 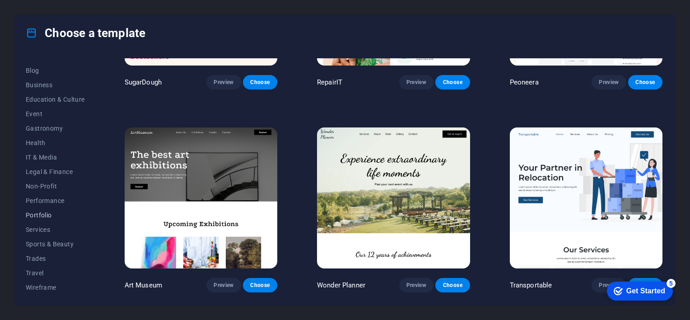 I want to click on button: Gastronomy, so click(x=55, y=128).